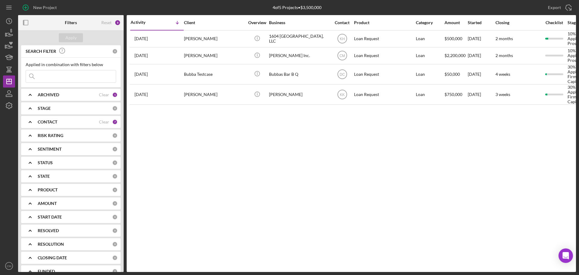 This screenshot has width=579, height=275. I want to click on div: New Project, so click(45, 8).